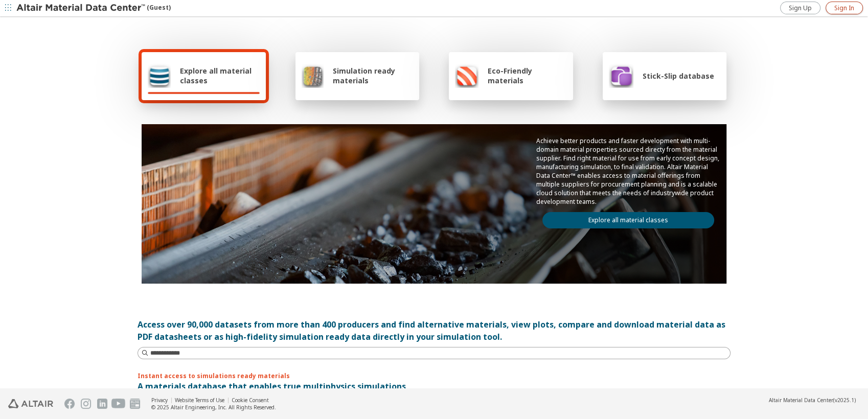 The height and width of the screenshot is (419, 868). What do you see at coordinates (434, 330) in the screenshot?
I see `div: Access over 90,000 datasets from more than 400 producers and find alternative materials, view plo...` at bounding box center [434, 330].